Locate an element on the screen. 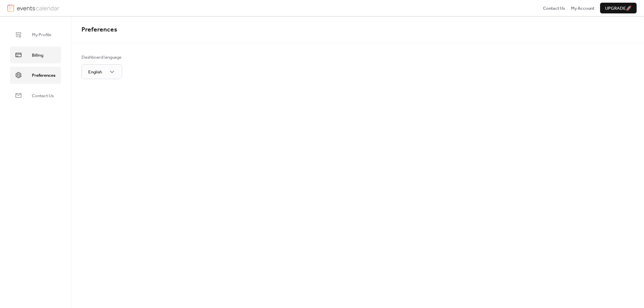 The image size is (644, 308). div: Dashboard language is located at coordinates (102, 57).